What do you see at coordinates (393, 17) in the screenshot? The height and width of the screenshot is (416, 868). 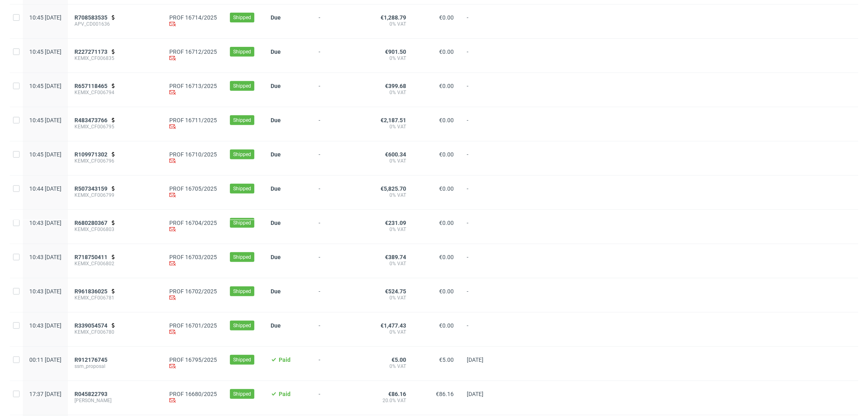 I see `span: €1,288.79` at bounding box center [393, 17].